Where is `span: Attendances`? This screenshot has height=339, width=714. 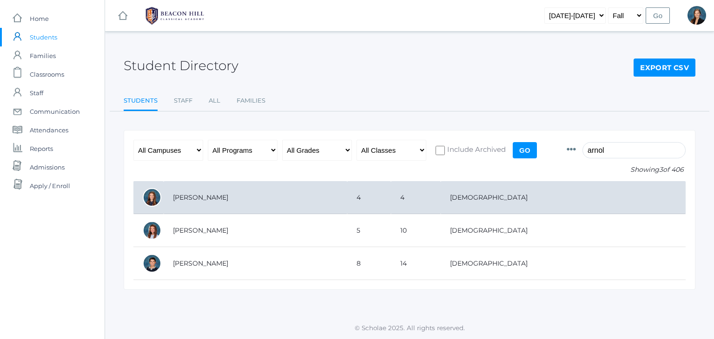 span: Attendances is located at coordinates (49, 130).